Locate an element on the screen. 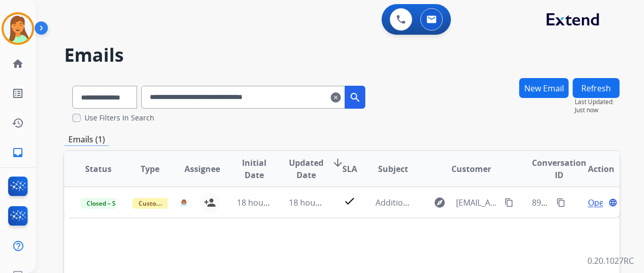  button: Refresh is located at coordinates (596, 88).